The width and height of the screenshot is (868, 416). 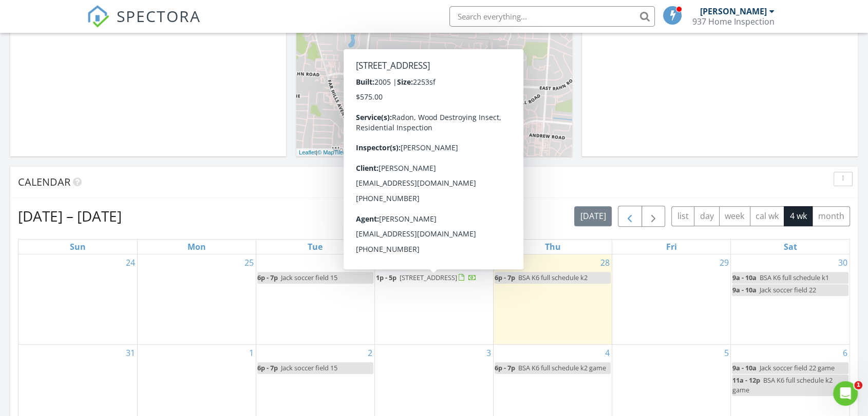 What do you see at coordinates (131, 263) in the screenshot?
I see `a: Go to August 24, 2025` at bounding box center [131, 263].